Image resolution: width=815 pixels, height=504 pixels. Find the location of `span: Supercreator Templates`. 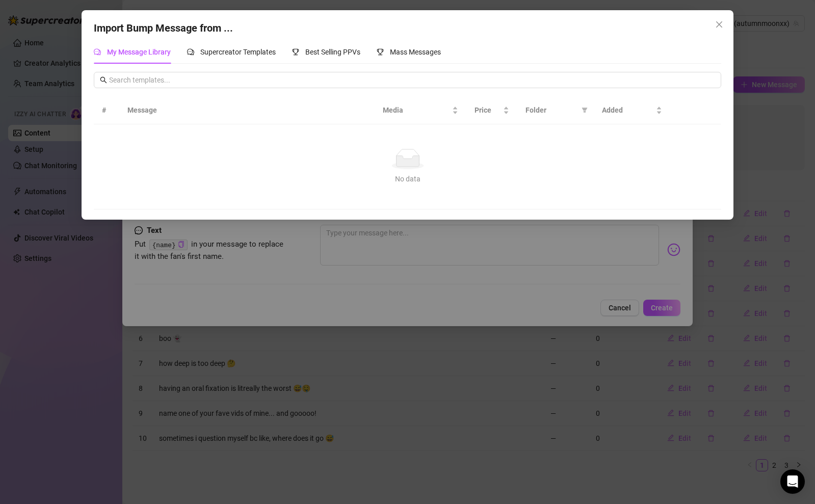

span: Supercreator Templates is located at coordinates (238, 52).